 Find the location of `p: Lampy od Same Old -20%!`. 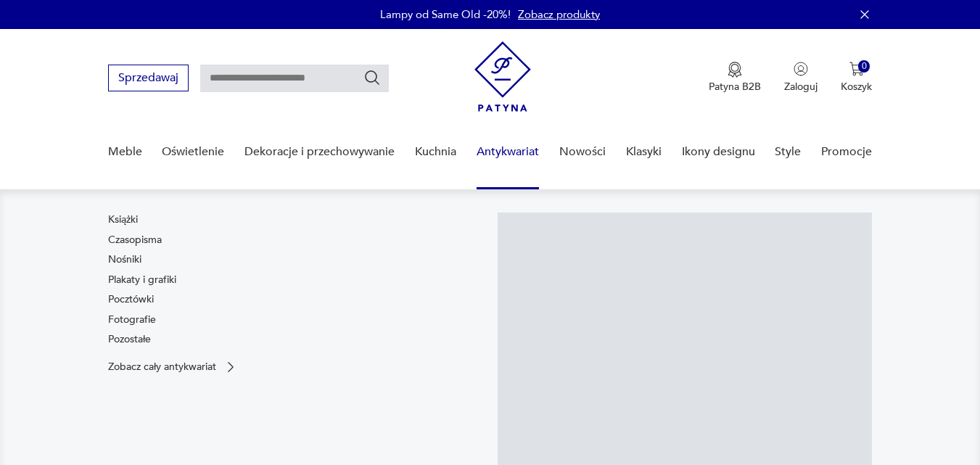

p: Lampy od Same Old -20%! is located at coordinates (445, 15).